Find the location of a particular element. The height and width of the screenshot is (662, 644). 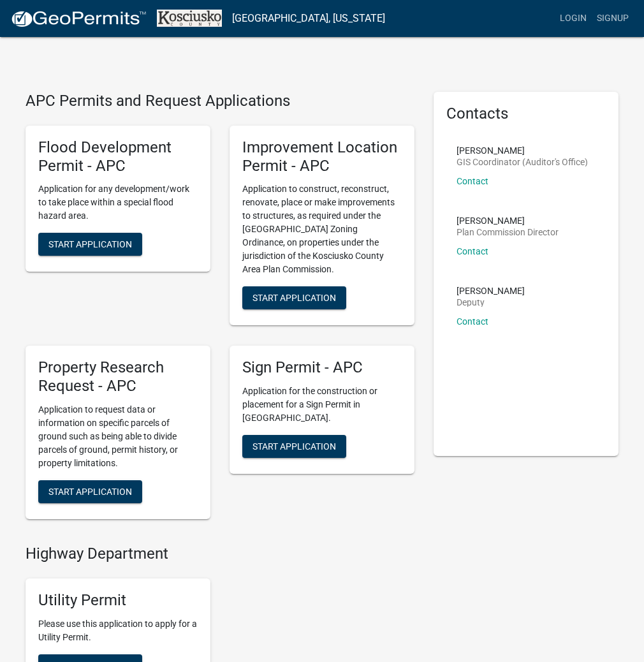

img: Kosciusko County, Indiana is located at coordinates (189, 18).